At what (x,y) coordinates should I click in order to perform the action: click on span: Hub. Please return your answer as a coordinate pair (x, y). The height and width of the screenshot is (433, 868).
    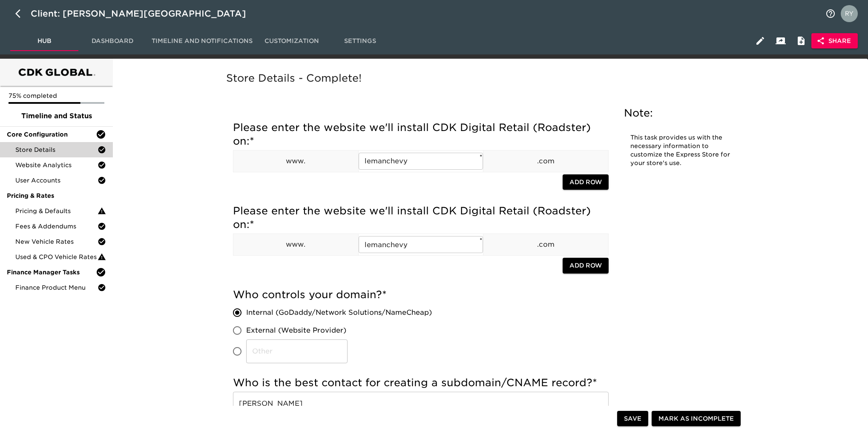
    Looking at the image, I should click on (44, 41).